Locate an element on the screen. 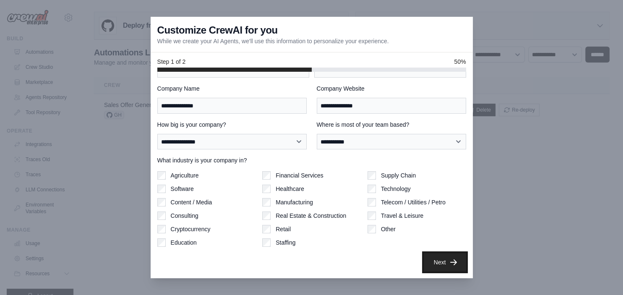 This screenshot has width=623, height=295. label: Education is located at coordinates (184, 242).